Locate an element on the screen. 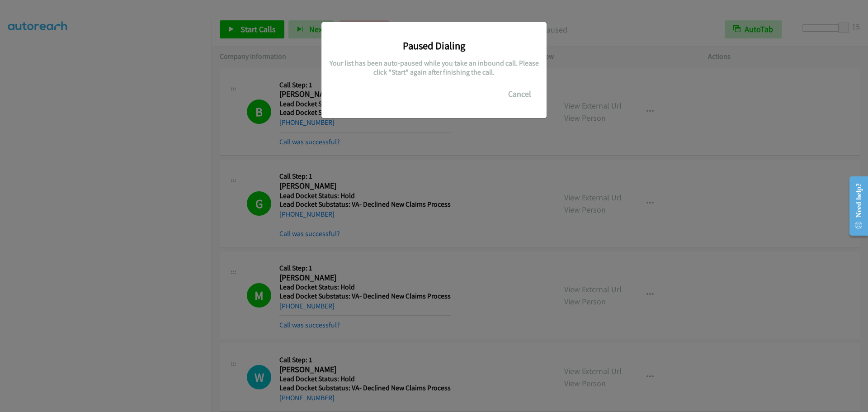  div: Open Resource Center is located at coordinates (16, 36).